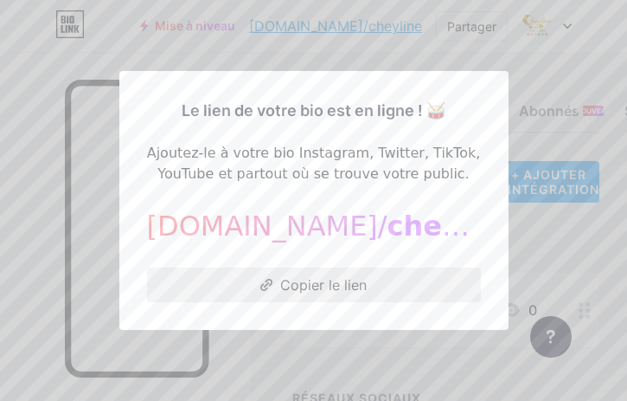 The image size is (627, 401). Describe the element at coordinates (313, 110) in the screenshot. I see `font: Le lien de votre bio est en ligne ! 🥁` at that location.